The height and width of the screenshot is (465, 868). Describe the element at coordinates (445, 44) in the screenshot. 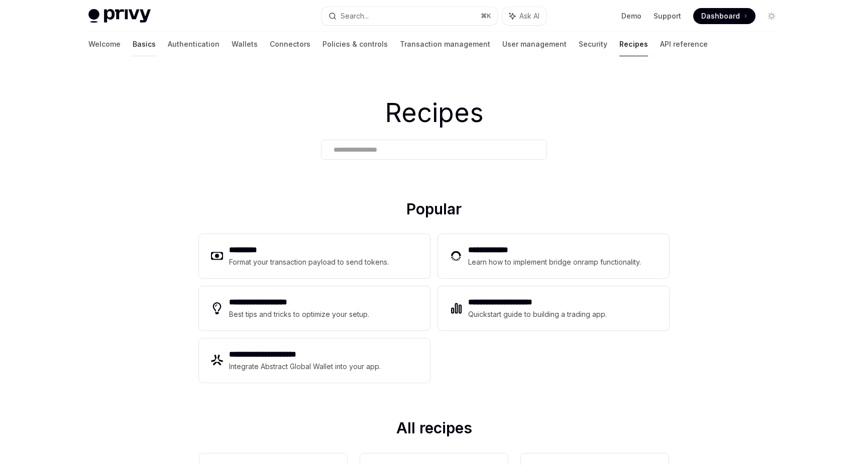

I see `a: Transaction management` at that location.